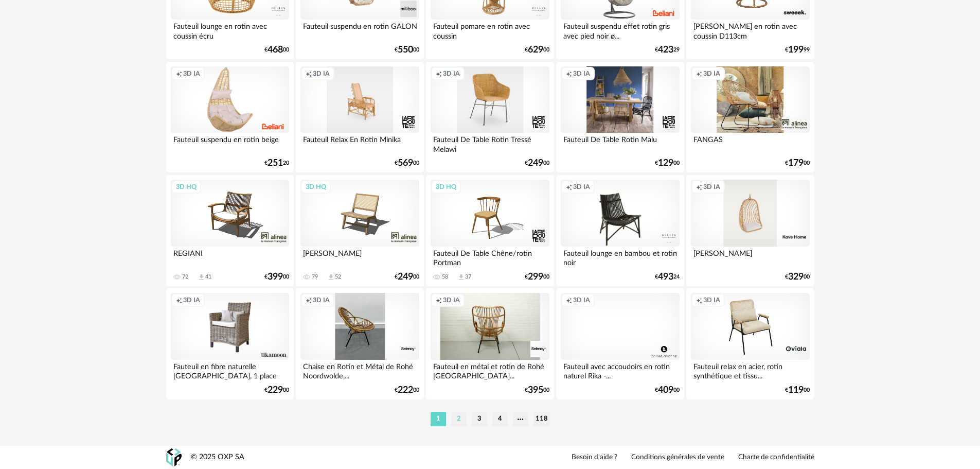  I want to click on span: 423, so click(666, 50).